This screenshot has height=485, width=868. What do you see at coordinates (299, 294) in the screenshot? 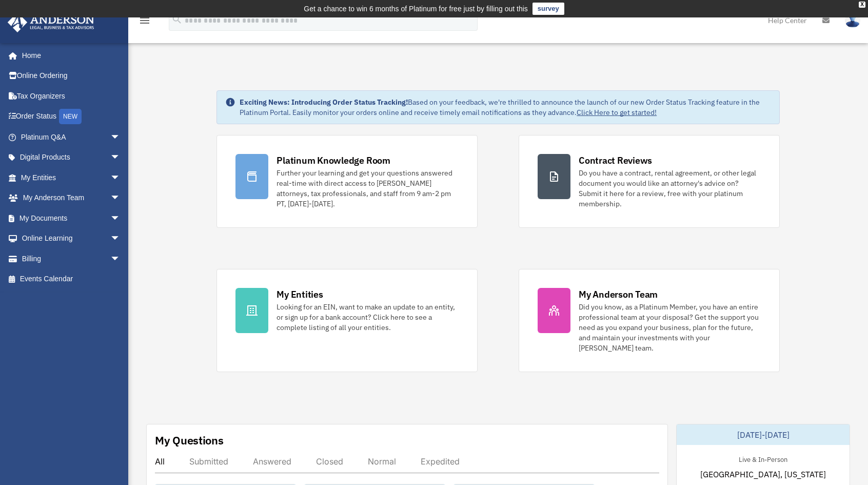
I see `div: My Entities` at bounding box center [299, 294].